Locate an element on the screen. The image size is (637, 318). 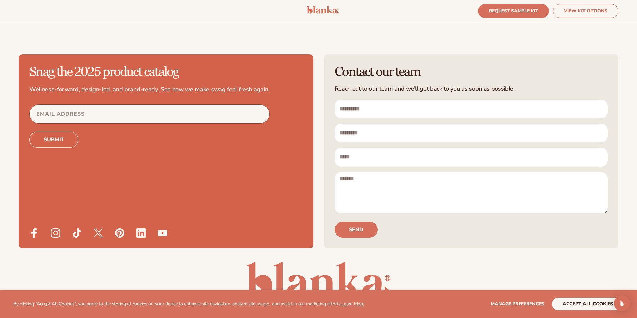
a: Learn More is located at coordinates (353, 304).